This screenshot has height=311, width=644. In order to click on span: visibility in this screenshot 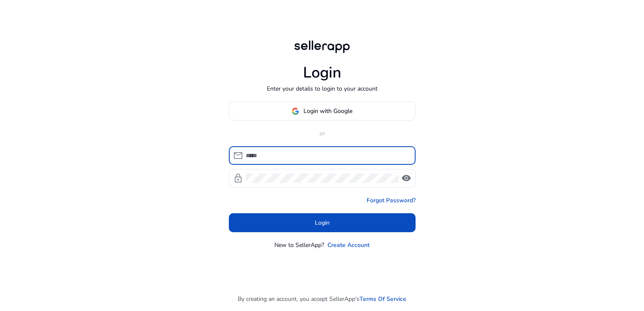, I will do `click(407, 178)`.